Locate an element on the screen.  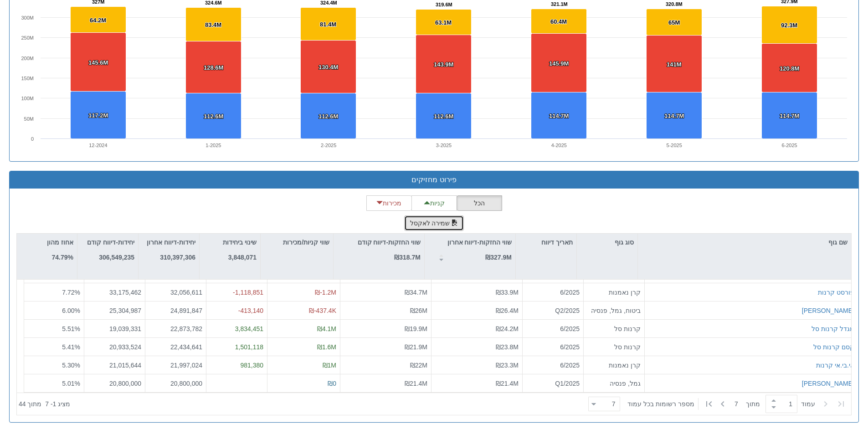
h3: פירוט מחזיקים is located at coordinates (434, 180).